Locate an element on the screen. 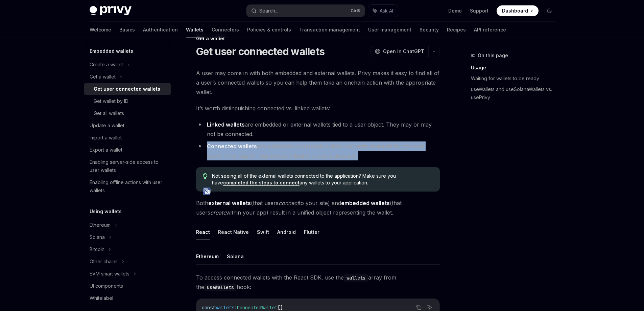 This screenshot has height=311, width=644. div: Enabling server-side access to user wallets is located at coordinates (128, 166).